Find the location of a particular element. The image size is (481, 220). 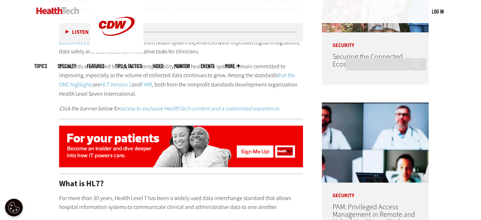

p: Security is located at coordinates (375, 190).